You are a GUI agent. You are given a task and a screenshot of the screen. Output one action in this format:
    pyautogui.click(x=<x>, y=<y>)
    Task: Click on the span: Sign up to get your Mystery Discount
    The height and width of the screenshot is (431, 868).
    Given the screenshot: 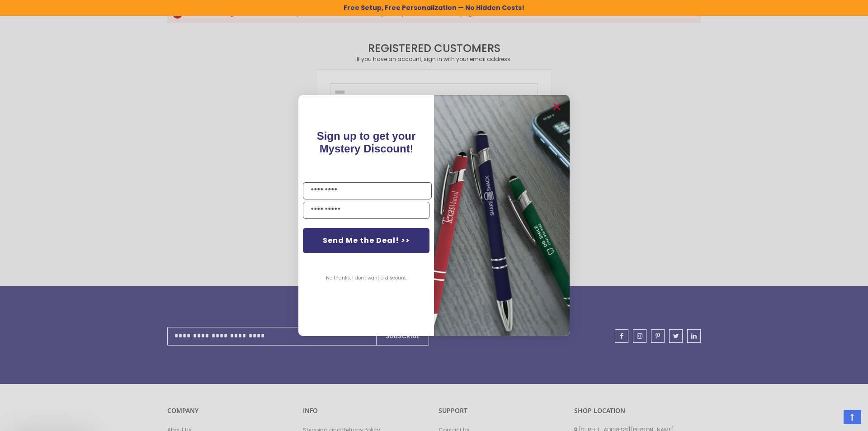 What is the action you would take?
    pyautogui.click(x=366, y=142)
    